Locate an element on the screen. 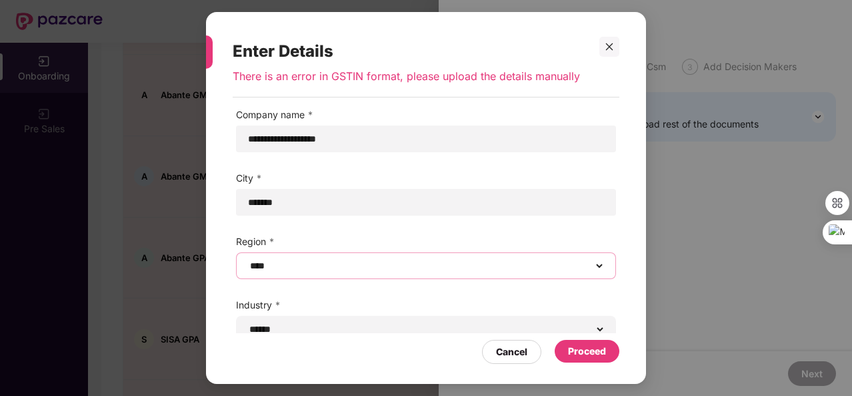 This screenshot has height=396, width=852. div: Proceed is located at coordinates (587, 351).